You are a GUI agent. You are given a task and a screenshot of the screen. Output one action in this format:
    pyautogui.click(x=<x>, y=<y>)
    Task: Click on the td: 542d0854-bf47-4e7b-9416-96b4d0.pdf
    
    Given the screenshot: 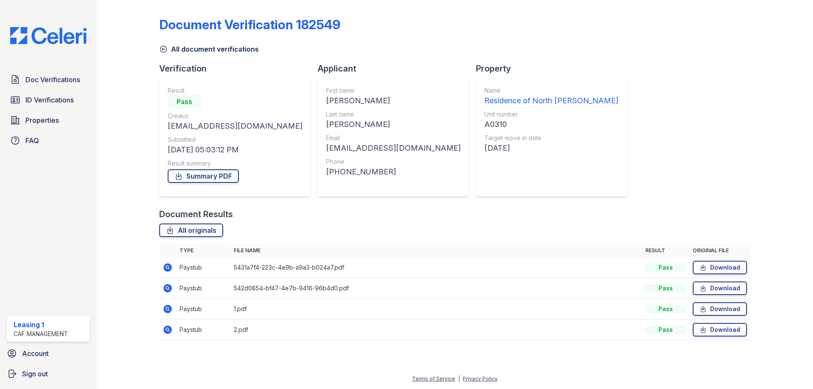 What is the action you would take?
    pyautogui.click(x=436, y=288)
    